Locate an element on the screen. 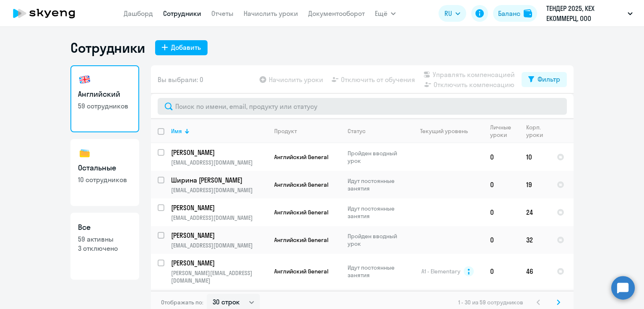 The image size is (644, 309). div: Баланс is located at coordinates (509, 13).